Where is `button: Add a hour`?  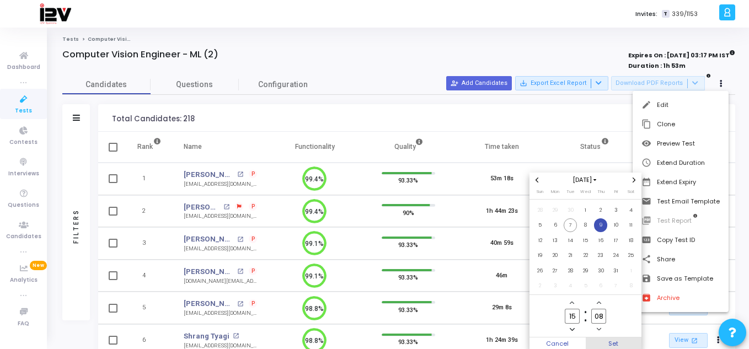 button: Add a hour is located at coordinates (572, 303).